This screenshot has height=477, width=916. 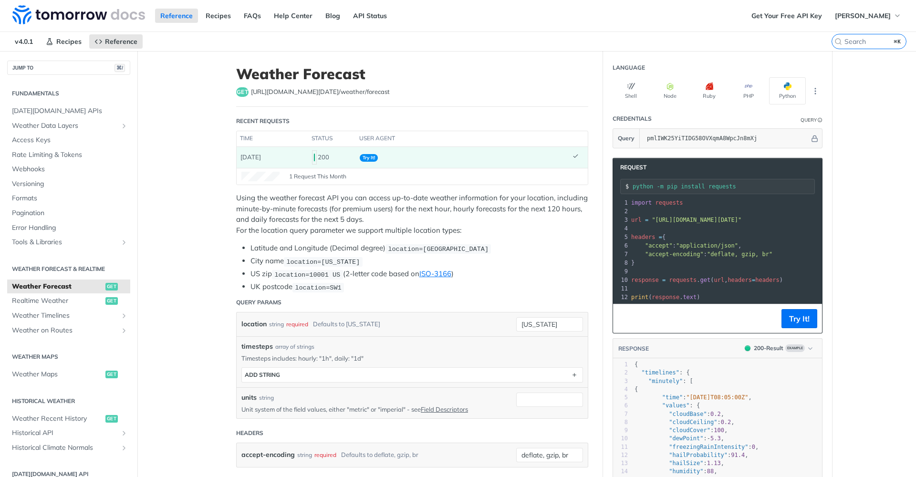 What do you see at coordinates (815, 91) in the screenshot?
I see `svg: More ellipsis` at bounding box center [815, 91].